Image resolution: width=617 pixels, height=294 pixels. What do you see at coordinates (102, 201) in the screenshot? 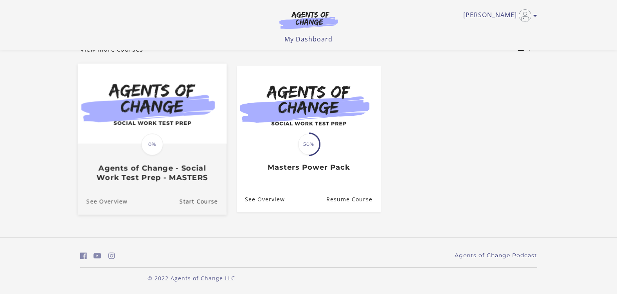
I see `a: Agents of Change - Social Work Test Prep - MASTERS: See Overview` at bounding box center [102, 201].